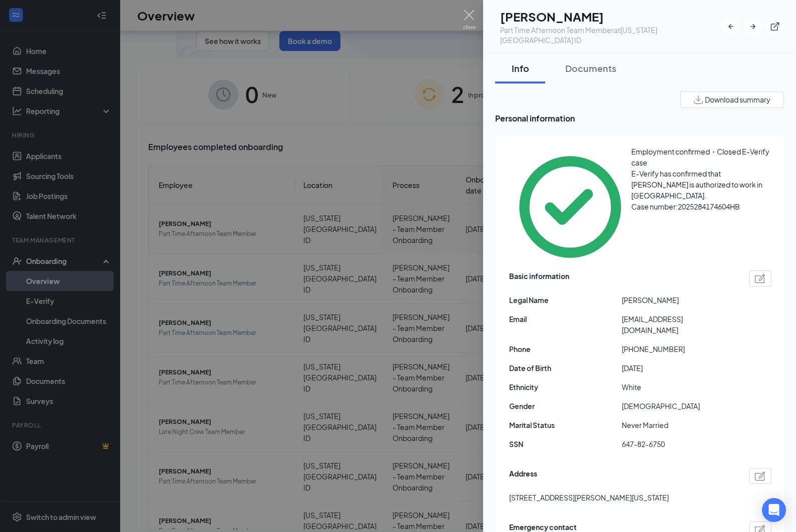 This screenshot has width=796, height=532. I want to click on div: Info, so click(520, 68).